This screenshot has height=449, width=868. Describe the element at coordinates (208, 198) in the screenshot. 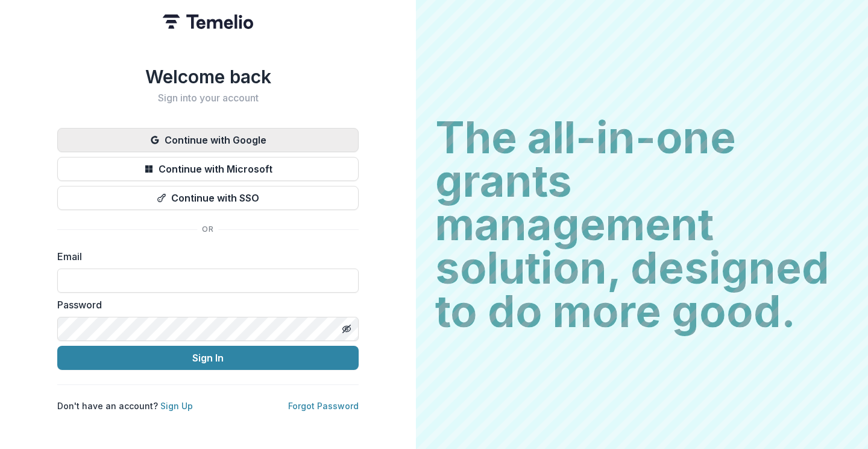

I see `button: Continue with SSO` at that location.